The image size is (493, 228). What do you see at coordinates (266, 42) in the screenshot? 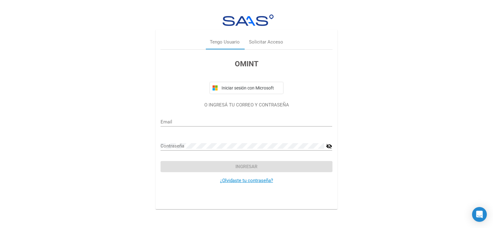
I see `div: Solicitar Acceso` at bounding box center [266, 42].